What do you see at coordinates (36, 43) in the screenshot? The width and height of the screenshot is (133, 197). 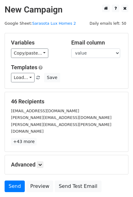 I see `h5: Variables` at bounding box center [36, 43].